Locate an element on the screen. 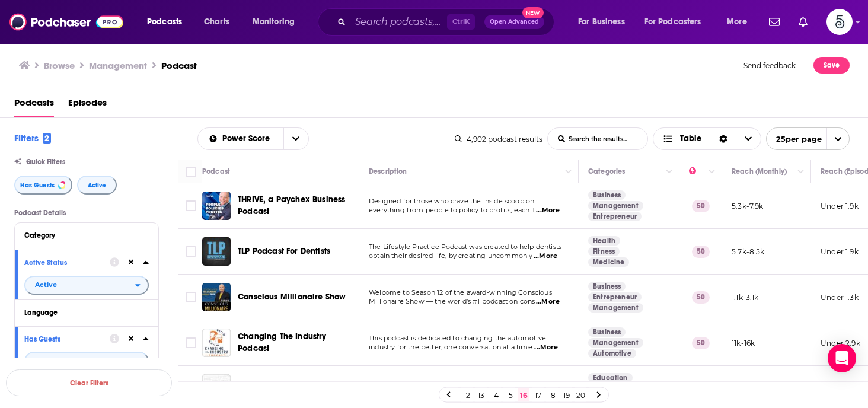 The height and width of the screenshot is (408, 868). span: Ctrl K is located at coordinates (461, 22).